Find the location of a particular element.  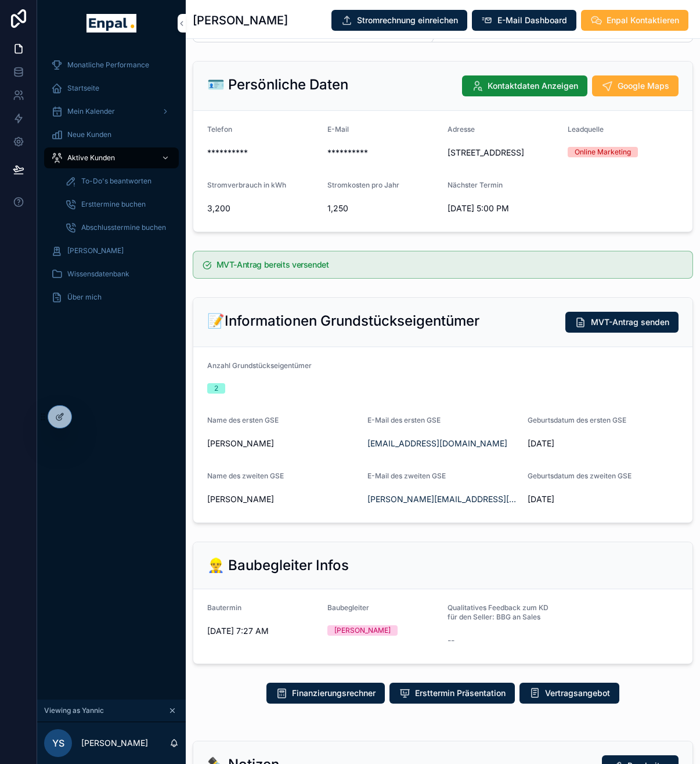

span: Stromverbrauch in kWh is located at coordinates (246, 184).